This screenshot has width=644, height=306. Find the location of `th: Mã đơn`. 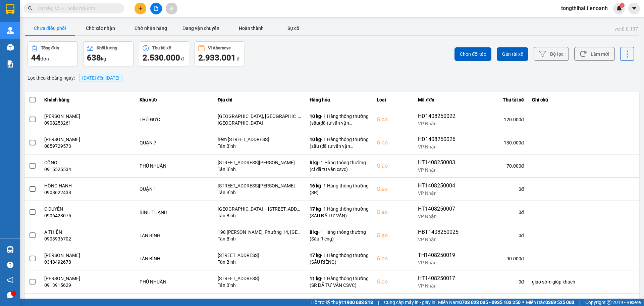

th: Mã đơn is located at coordinates (439, 100).